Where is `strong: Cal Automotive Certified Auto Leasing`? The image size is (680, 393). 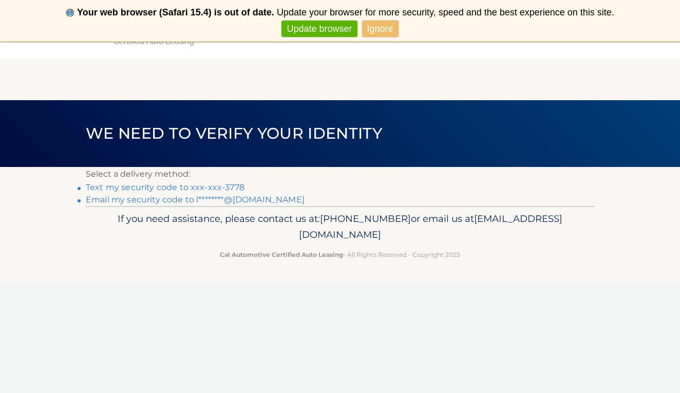
strong: Cal Automotive Certified Auto Leasing is located at coordinates (281, 254).